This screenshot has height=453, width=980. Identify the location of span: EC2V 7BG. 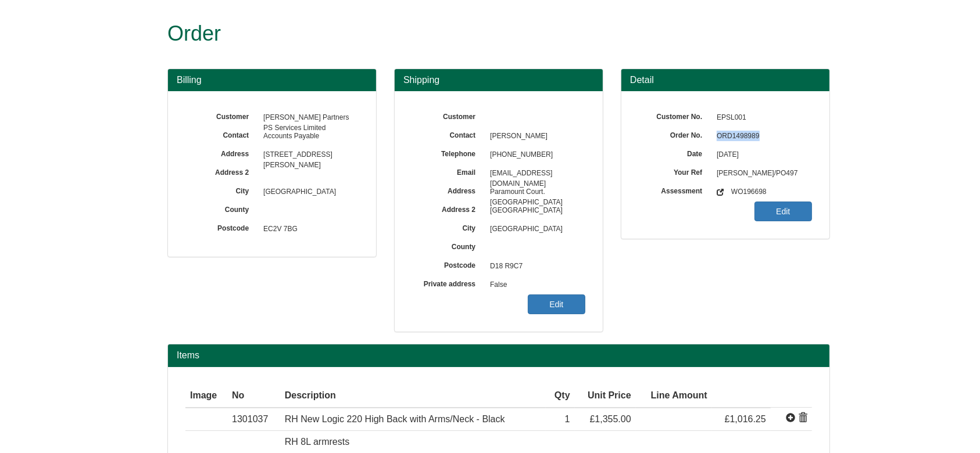
(308, 229).